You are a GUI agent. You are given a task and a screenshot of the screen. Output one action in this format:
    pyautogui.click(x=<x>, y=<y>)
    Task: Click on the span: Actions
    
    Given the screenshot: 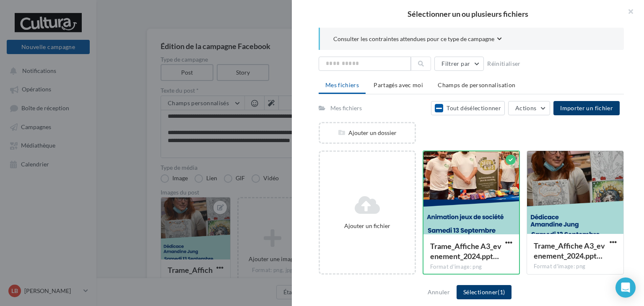 What is the action you would take?
    pyautogui.click(x=525, y=108)
    